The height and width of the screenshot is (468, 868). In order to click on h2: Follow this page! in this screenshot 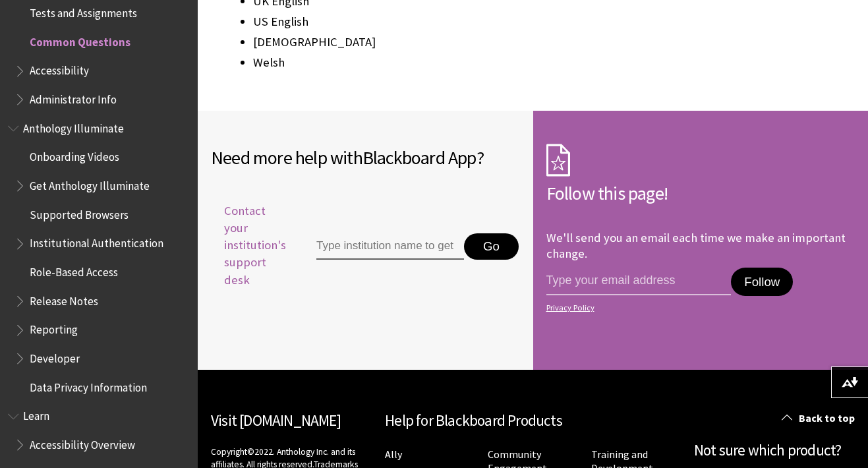, I will do `click(701, 193)`.